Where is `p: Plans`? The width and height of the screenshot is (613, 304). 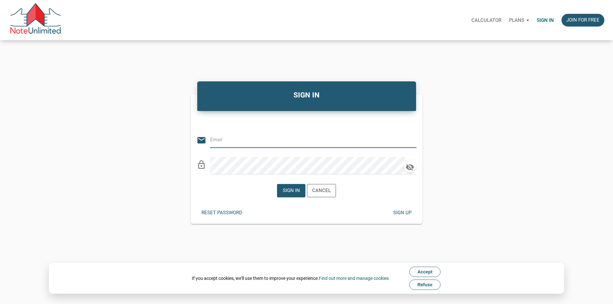 p: Plans is located at coordinates (516, 20).